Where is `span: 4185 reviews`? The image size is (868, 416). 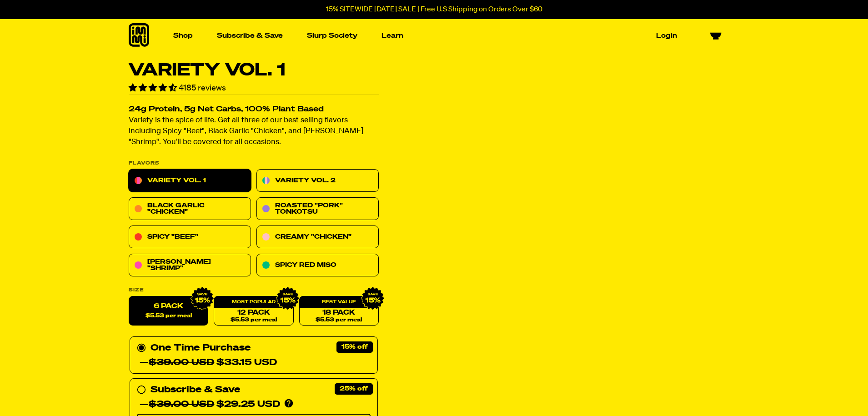
span: 4185 reviews is located at coordinates (202, 88).